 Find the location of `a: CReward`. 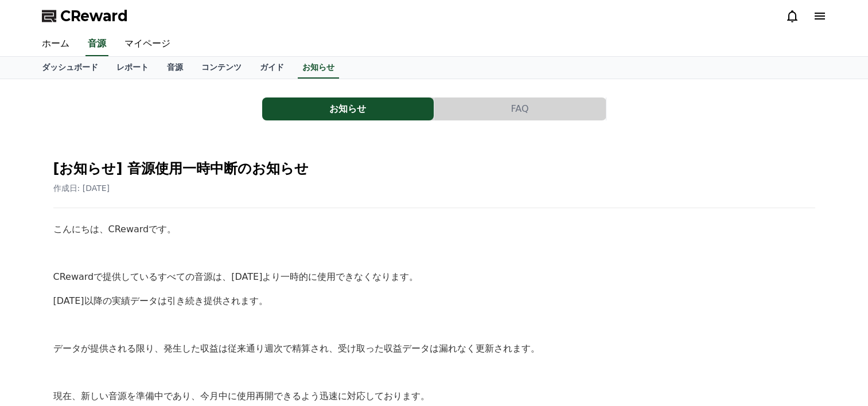

a: CReward is located at coordinates (85, 16).